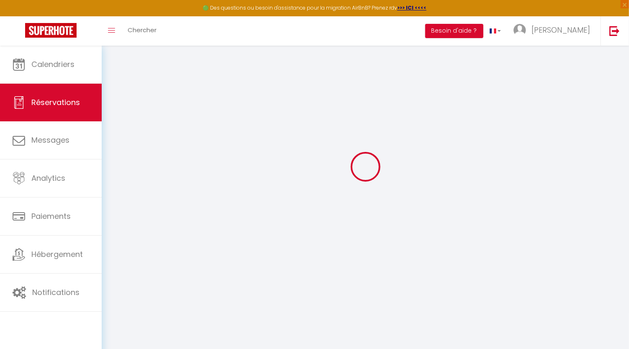 The width and height of the screenshot is (629, 349). What do you see at coordinates (57, 254) in the screenshot?
I see `span: Hébergement` at bounding box center [57, 254].